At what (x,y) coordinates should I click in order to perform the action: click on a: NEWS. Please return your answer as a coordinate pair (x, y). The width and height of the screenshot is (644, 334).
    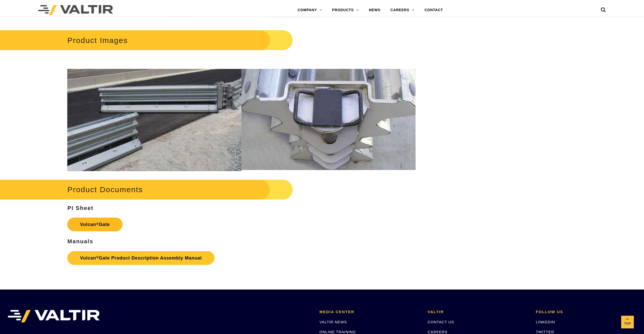
    Looking at the image, I should click on (375, 10).